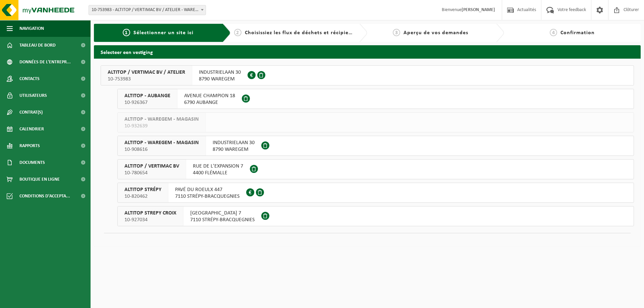 This screenshot has width=644, height=308. Describe the element at coordinates (143, 190) in the screenshot. I see `span: ALTITOP STRÉPY` at that location.